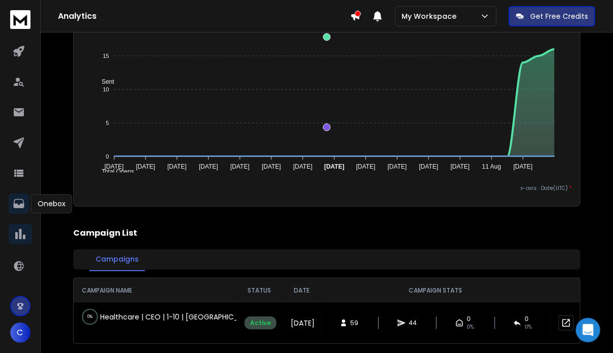  What do you see at coordinates (114, 172) in the screenshot?
I see `span: Total Opens` at bounding box center [114, 172].